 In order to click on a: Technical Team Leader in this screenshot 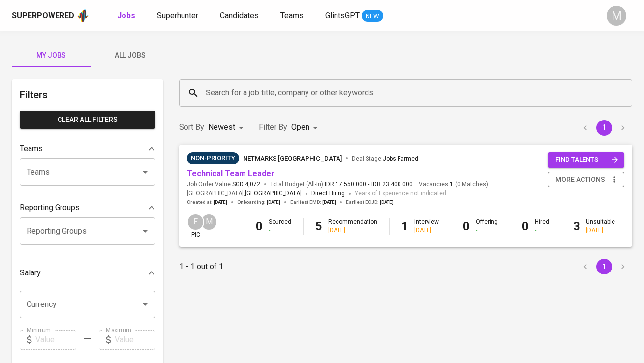, I will do `click(231, 173)`.